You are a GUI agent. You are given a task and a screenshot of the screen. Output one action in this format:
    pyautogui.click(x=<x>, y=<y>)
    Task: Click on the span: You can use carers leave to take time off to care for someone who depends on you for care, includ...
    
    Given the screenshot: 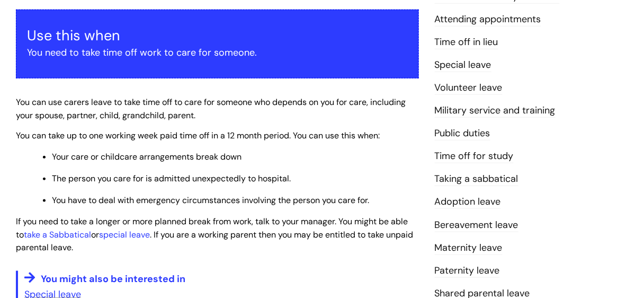 What is the action you would take?
    pyautogui.click(x=211, y=108)
    